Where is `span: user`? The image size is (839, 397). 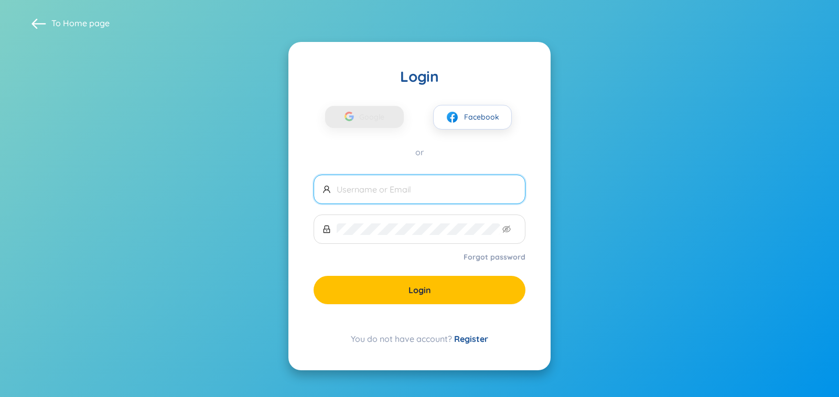 span: user is located at coordinates (327, 189).